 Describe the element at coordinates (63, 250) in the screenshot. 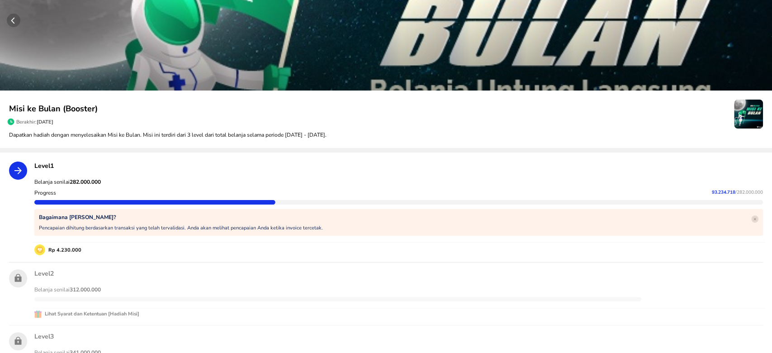

I see `p: Rp 4.230.000` at that location.